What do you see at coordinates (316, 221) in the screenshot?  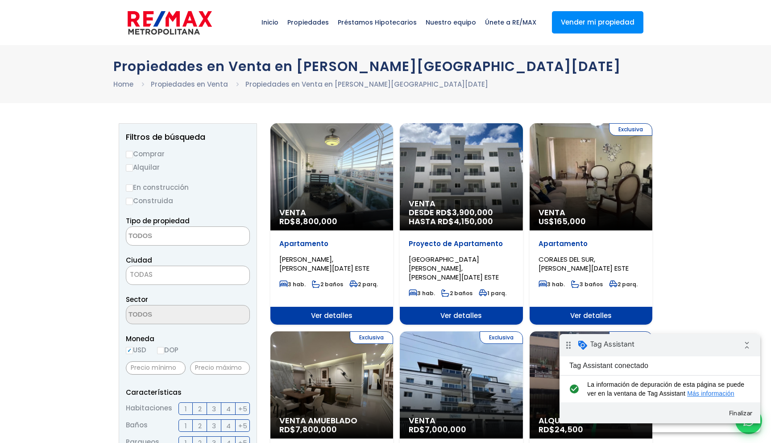 I see `span: 8,800,000` at bounding box center [316, 221].